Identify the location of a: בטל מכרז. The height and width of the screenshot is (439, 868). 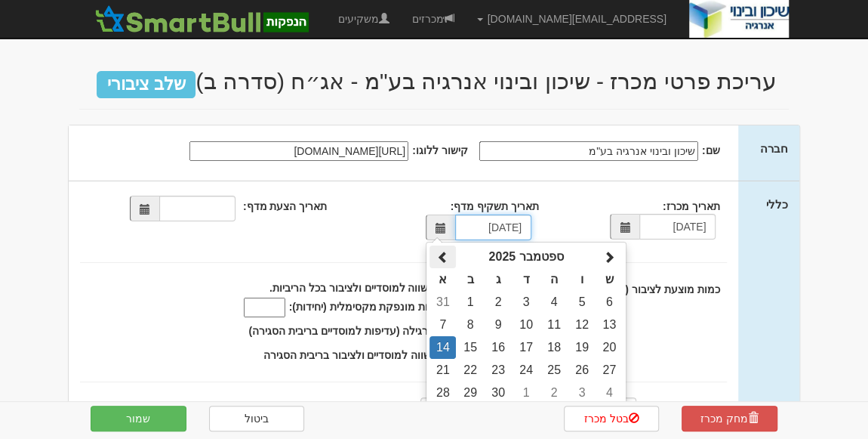
(611, 419).